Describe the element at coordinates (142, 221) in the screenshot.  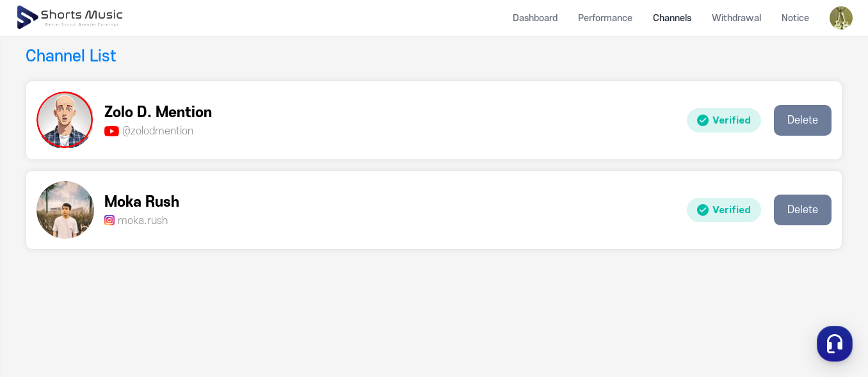
I see `p: moka.rush` at that location.